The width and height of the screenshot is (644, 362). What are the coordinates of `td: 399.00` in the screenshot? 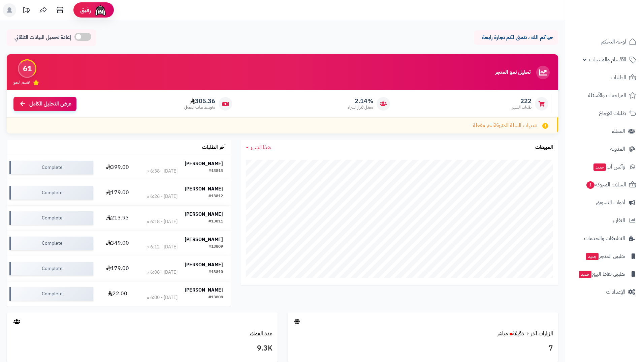 It's located at (117, 167).